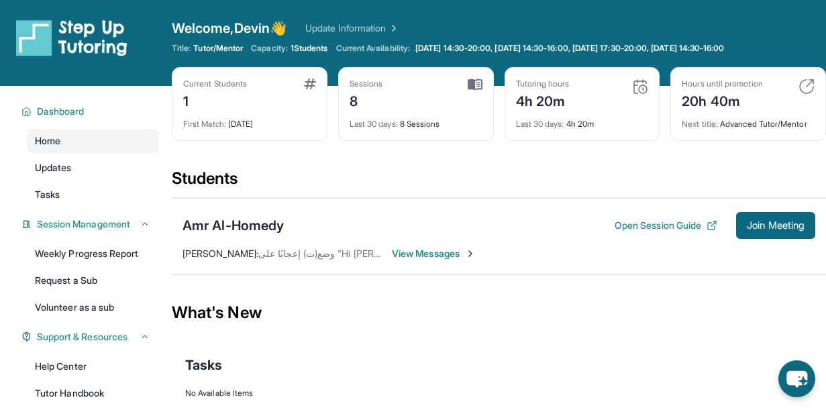  I want to click on span: First Match :, so click(205, 124).